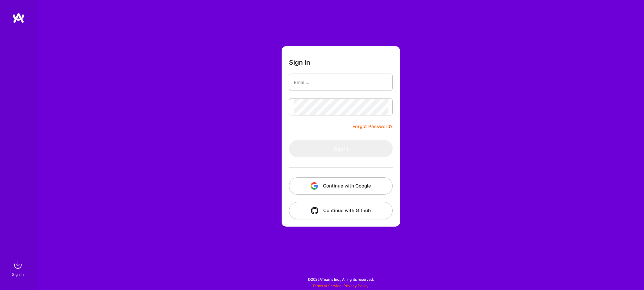  What do you see at coordinates (18, 269) in the screenshot?
I see `a: sign inSign In` at bounding box center [18, 269].